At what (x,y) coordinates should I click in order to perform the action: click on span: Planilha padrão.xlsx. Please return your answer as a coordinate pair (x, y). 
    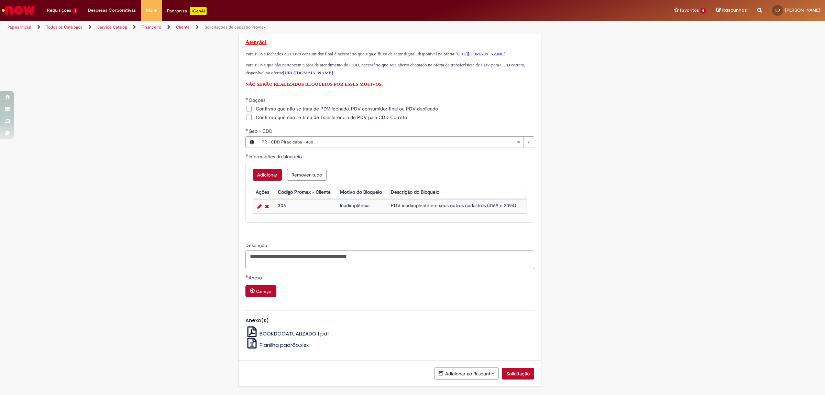
    Looking at the image, I should click on (284, 345).